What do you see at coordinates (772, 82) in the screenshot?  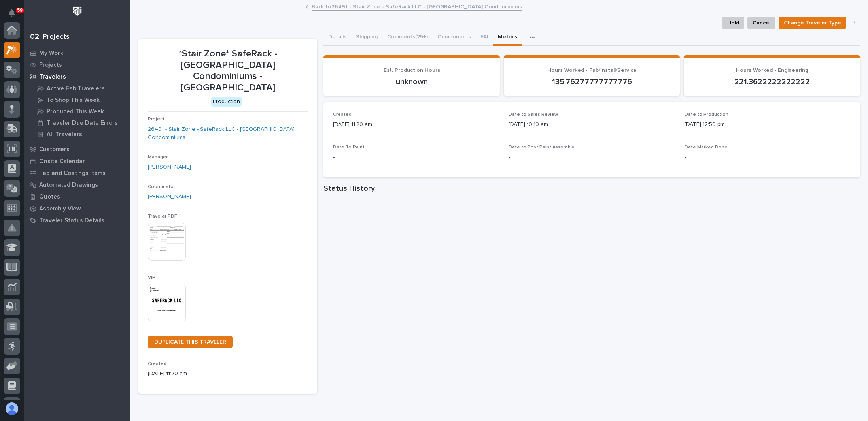 I see `p: 221.3622222222222` at bounding box center [772, 82].